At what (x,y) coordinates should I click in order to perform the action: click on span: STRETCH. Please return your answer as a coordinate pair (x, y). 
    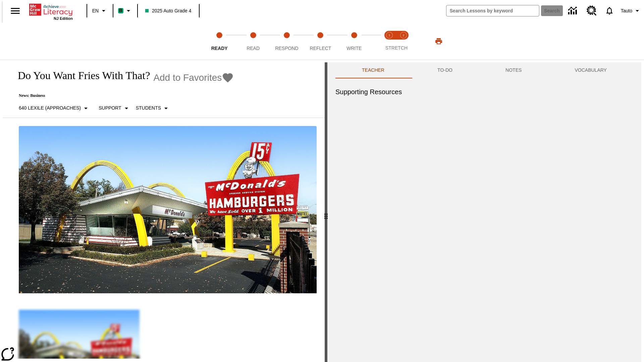
    Looking at the image, I should click on (397, 48).